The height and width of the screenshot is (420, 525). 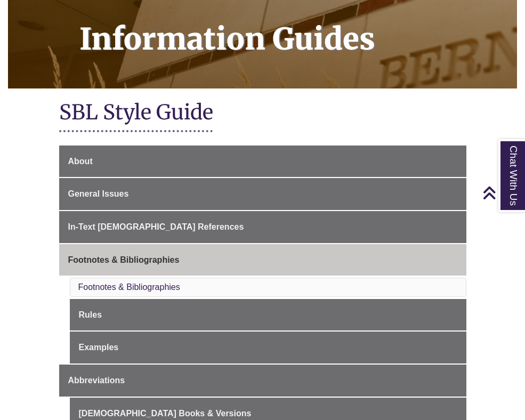 What do you see at coordinates (502, 193) in the screenshot?
I see `a: Back to Top` at bounding box center [502, 193].